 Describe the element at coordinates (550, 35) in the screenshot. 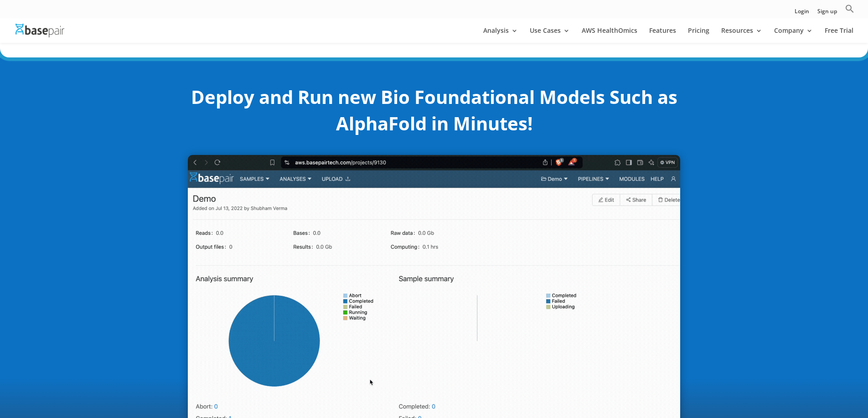

I see `a: Use Cases` at that location.